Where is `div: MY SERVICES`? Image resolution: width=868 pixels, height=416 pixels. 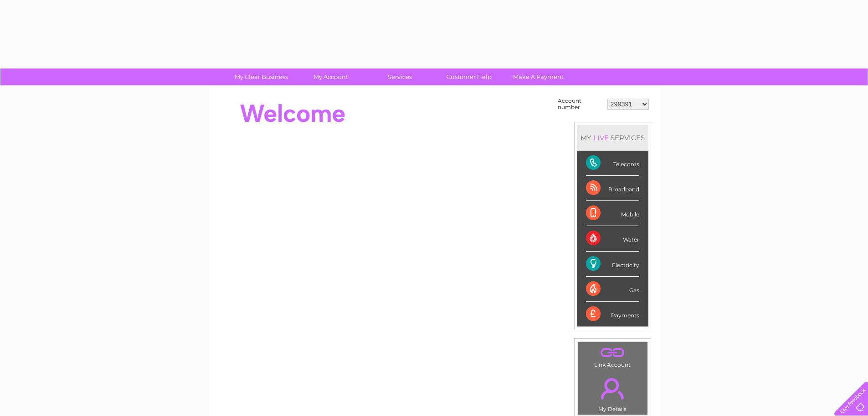 div: MY SERVICES is located at coordinates (613, 138).